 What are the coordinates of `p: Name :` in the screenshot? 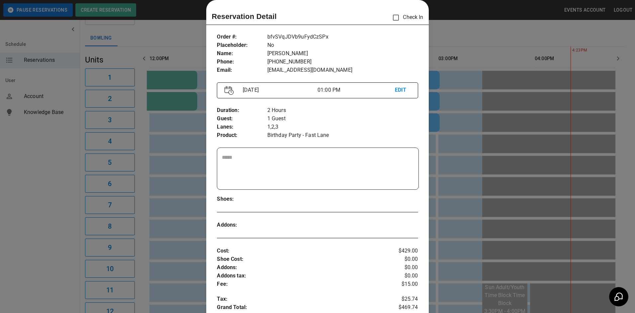 It's located at (242, 53).